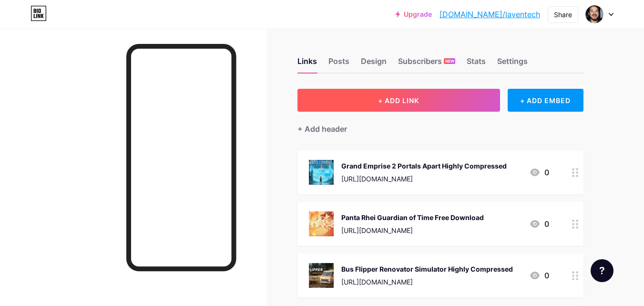  Describe the element at coordinates (427, 64) in the screenshot. I see `div: Subscribers` at that location.